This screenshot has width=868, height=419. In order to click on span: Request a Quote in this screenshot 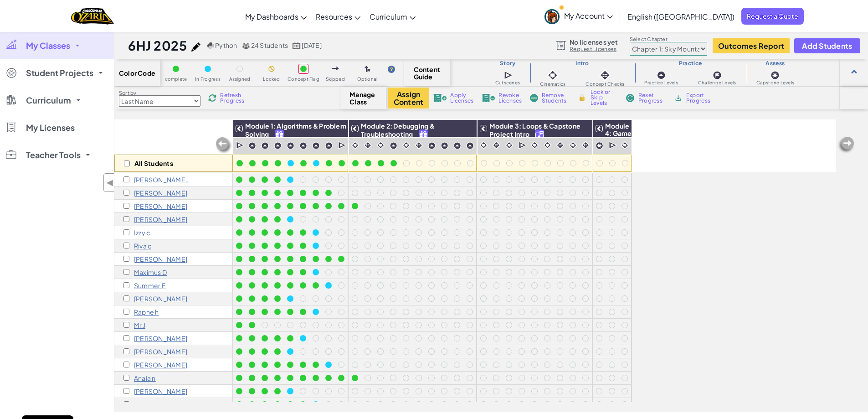, I will do `click(772, 16)`.